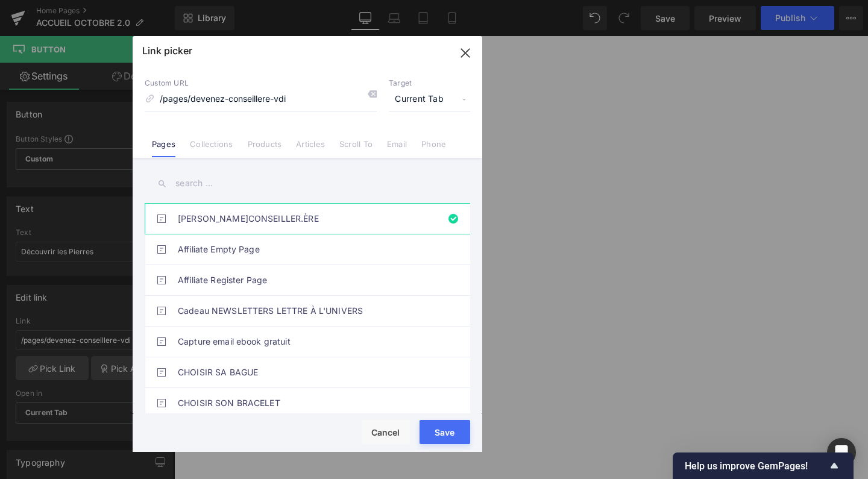  I want to click on a: Products, so click(265, 148).